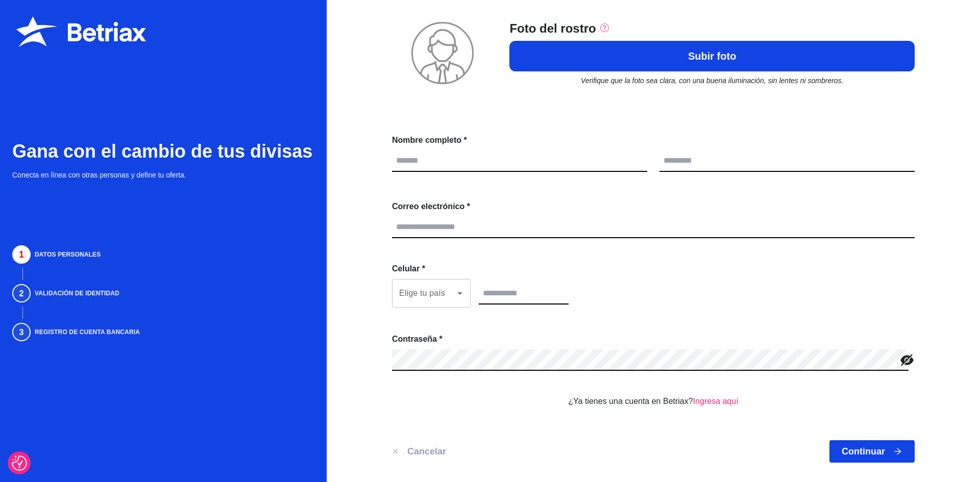 Image resolution: width=980 pixels, height=482 pixels. What do you see at coordinates (872, 452) in the screenshot?
I see `button: Continuar` at bounding box center [872, 452].